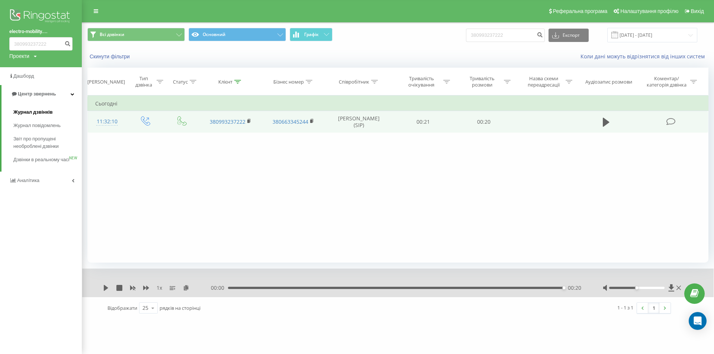 Image resolution: width=714 pixels, height=354 pixels. Describe the element at coordinates (311, 35) in the screenshot. I see `span: Графік` at that location.